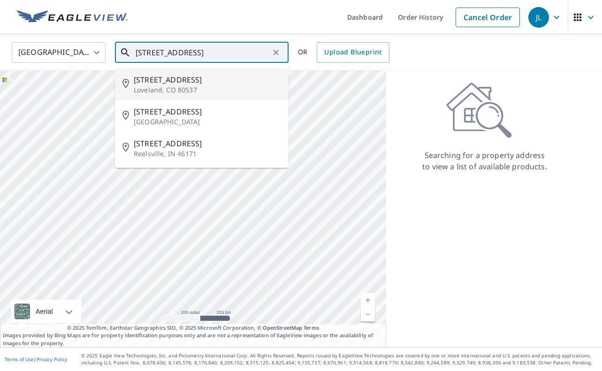 The width and height of the screenshot is (602, 371). Describe the element at coordinates (193, 328) in the screenshot. I see `span: © 2025 TomTom, Earthstar Geographics SIO, © 2025 Microsoft Corporation, ©` at that location.